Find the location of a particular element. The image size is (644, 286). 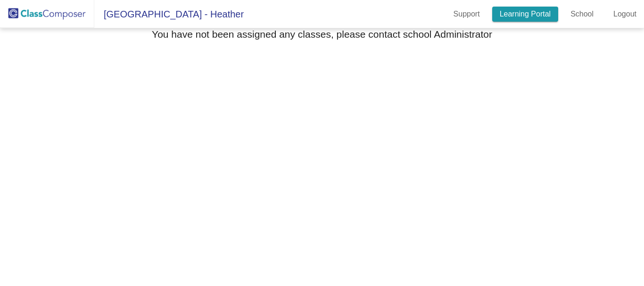

h3: You have not been assigned any classes, please contact school Administrator is located at coordinates (322, 34).